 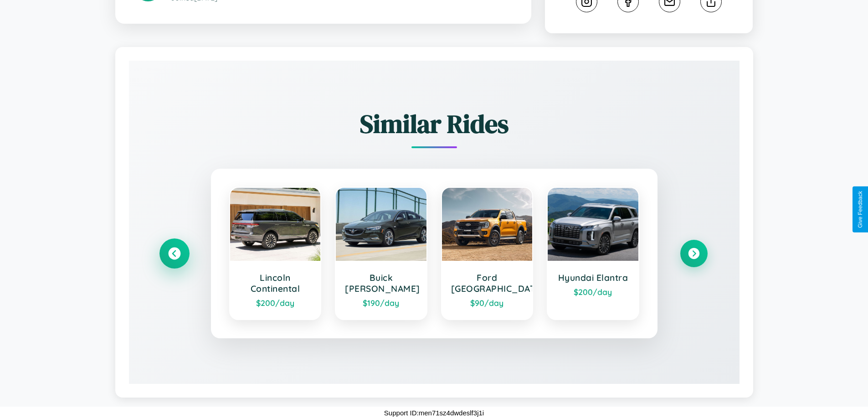 What do you see at coordinates (434, 124) in the screenshot?
I see `h2: Similar Rides` at bounding box center [434, 124].